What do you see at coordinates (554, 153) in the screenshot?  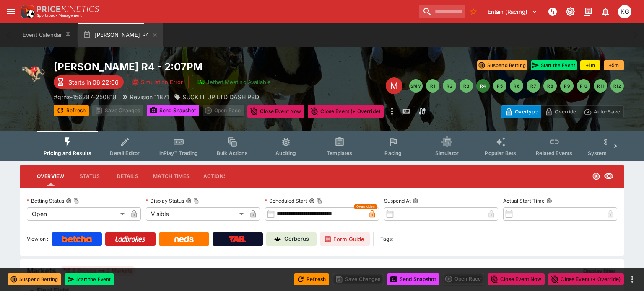 I see `span: Related Events` at bounding box center [554, 153].